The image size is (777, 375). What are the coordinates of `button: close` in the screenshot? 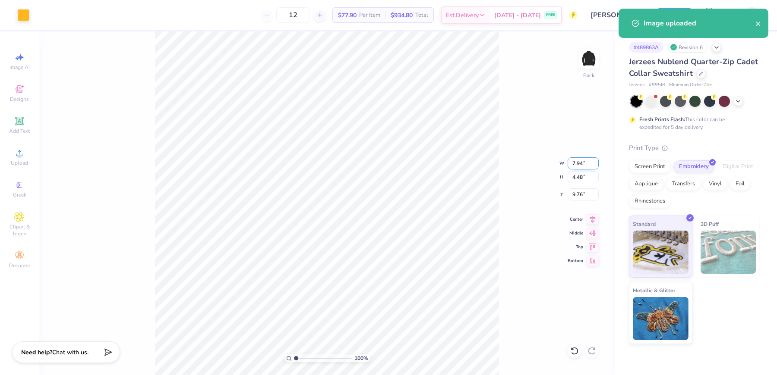 It's located at (758, 23).